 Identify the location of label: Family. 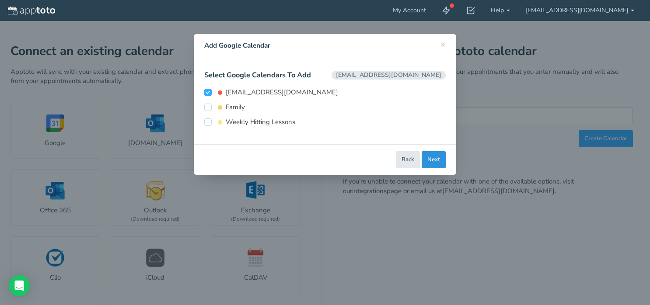
(224, 107).